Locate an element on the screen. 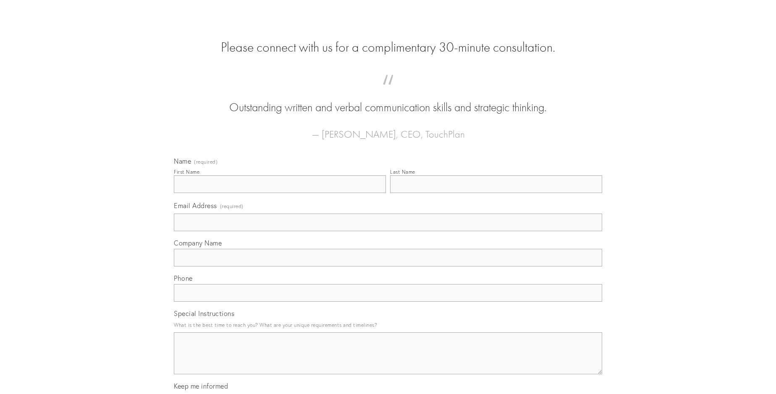  blockquote: Outstanding written and verbal communication skills and strategic thinking. is located at coordinates (388, 100).